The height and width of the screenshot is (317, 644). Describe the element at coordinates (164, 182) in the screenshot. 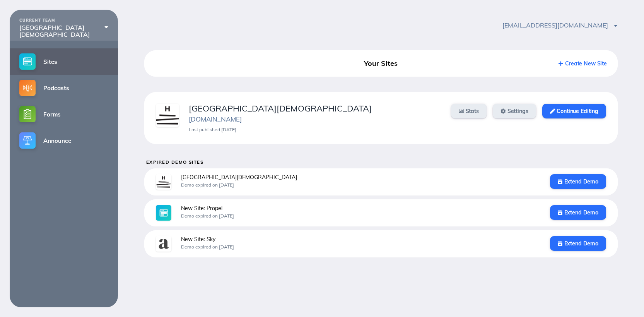

I see `img: yi6qrzusiobb5tho.png` at that location.